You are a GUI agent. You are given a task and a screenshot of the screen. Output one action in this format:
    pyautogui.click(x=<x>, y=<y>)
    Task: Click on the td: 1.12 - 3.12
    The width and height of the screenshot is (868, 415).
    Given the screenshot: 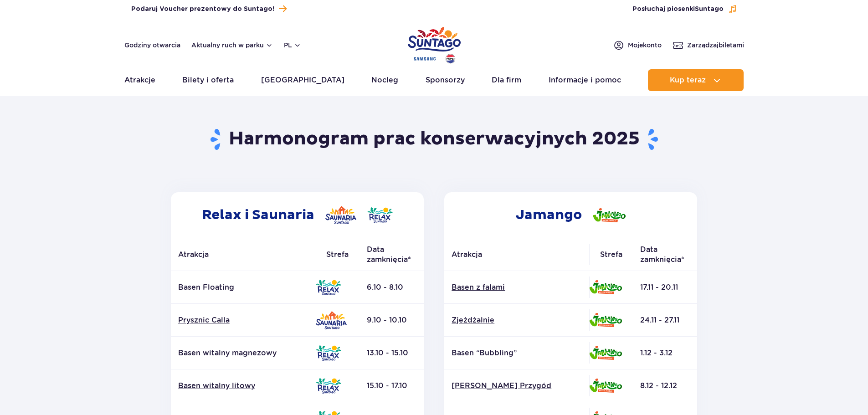 What is the action you would take?
    pyautogui.click(x=665, y=353)
    